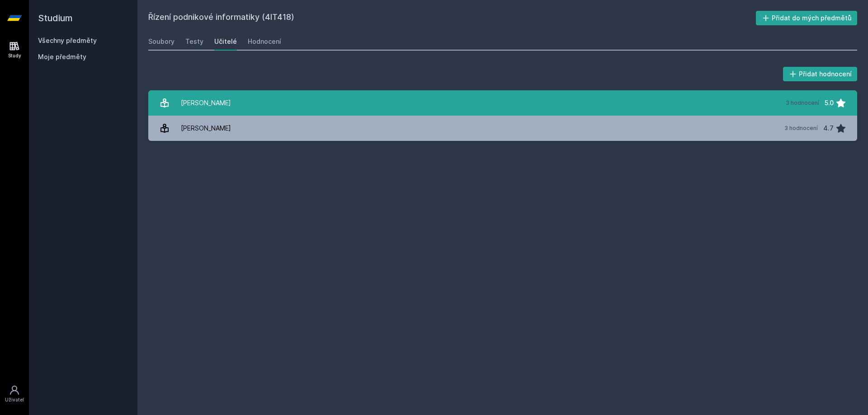 This screenshot has width=868, height=415. I want to click on button: Přidat hodnocení, so click(820, 74).